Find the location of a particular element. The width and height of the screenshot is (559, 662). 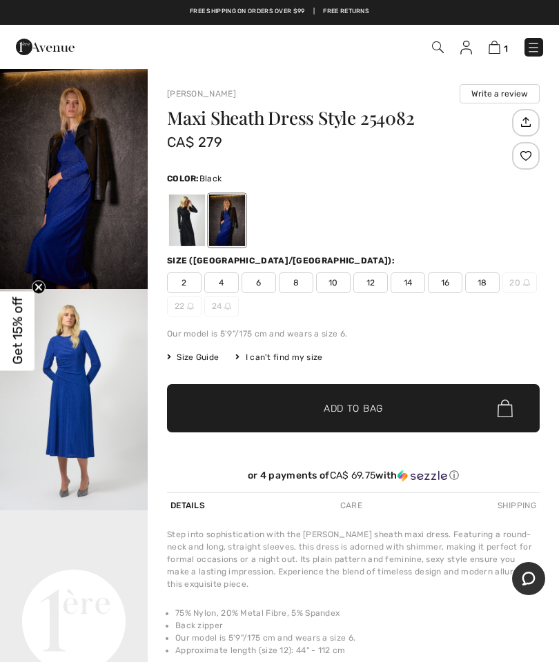

span: Size Guide is located at coordinates (192, 357).